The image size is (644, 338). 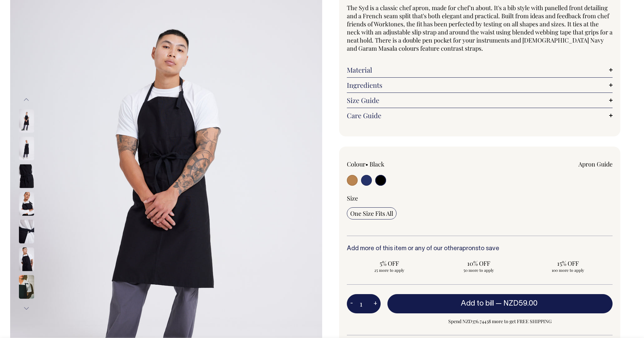 I want to click on a: Ingredients, so click(x=479, y=85).